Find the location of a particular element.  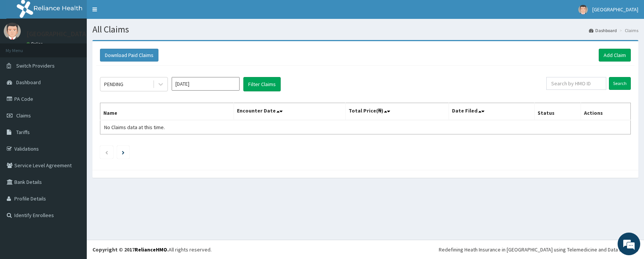

span: Tariffs is located at coordinates (23, 132).